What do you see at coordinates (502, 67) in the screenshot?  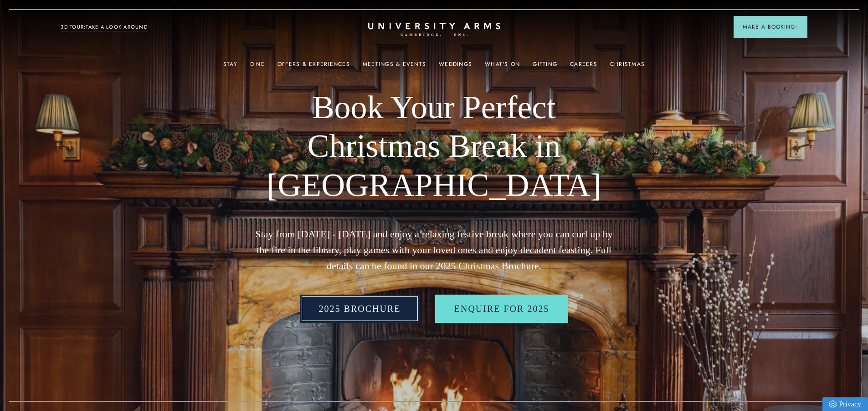 I see `a: What's On` at bounding box center [502, 67].